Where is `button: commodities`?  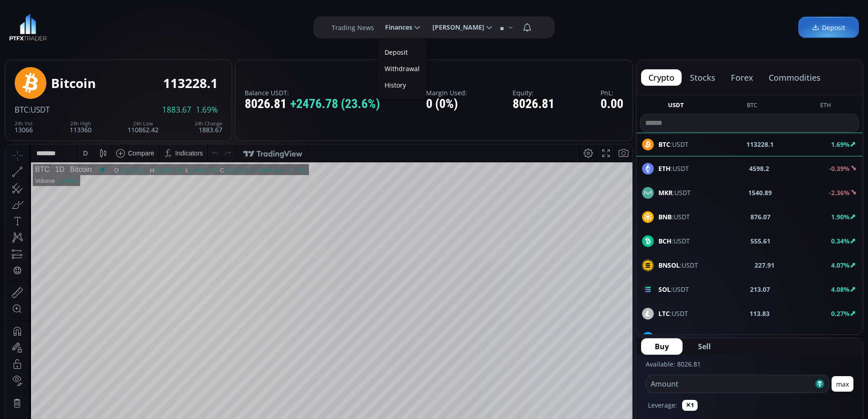 button: commodities is located at coordinates (795, 78).